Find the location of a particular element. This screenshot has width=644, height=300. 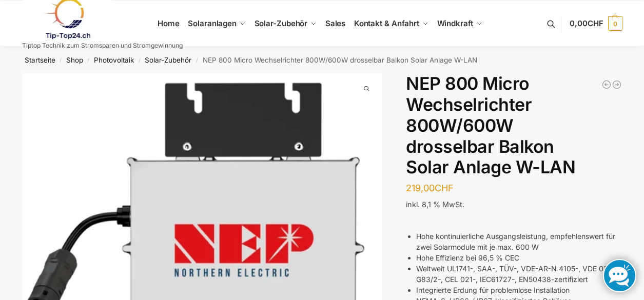

li: Weltweit UL1741-, SAA-, TÜV-, VDE-AR-N 4105-, VDE 0126-, G83/2-, CEL 021-, IEC61727-, EN50438-zer... is located at coordinates (519, 273).